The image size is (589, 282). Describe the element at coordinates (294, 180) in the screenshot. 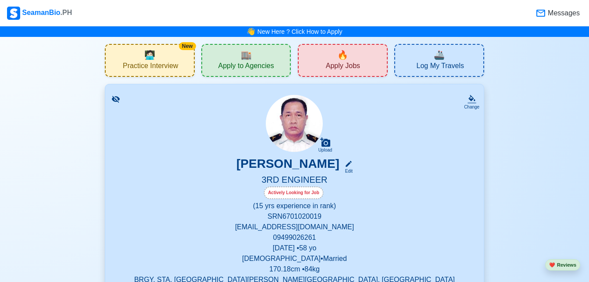

I see `h5: 3RD ENGINEER` at that location.